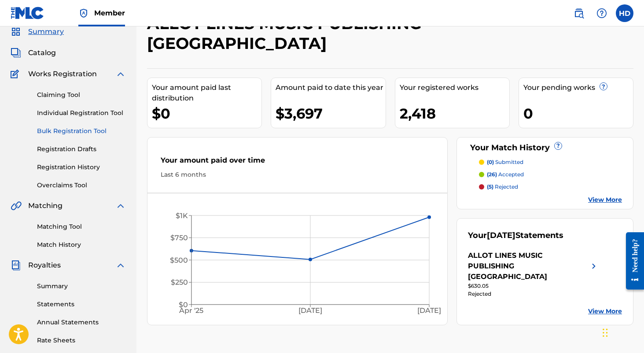 Image resolution: width=644 pixels, height=353 pixels. What do you see at coordinates (46, 206) in the screenshot?
I see `span: Matching` at bounding box center [46, 206].